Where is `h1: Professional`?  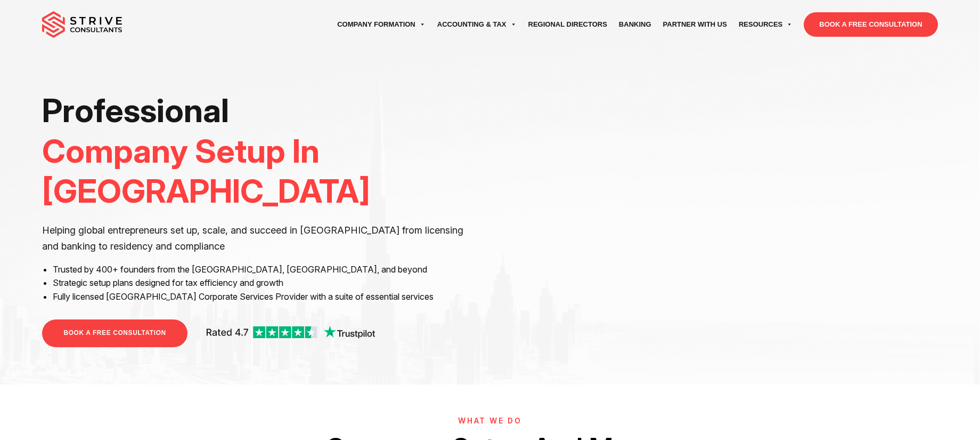
h1: Professional is located at coordinates (262, 151).